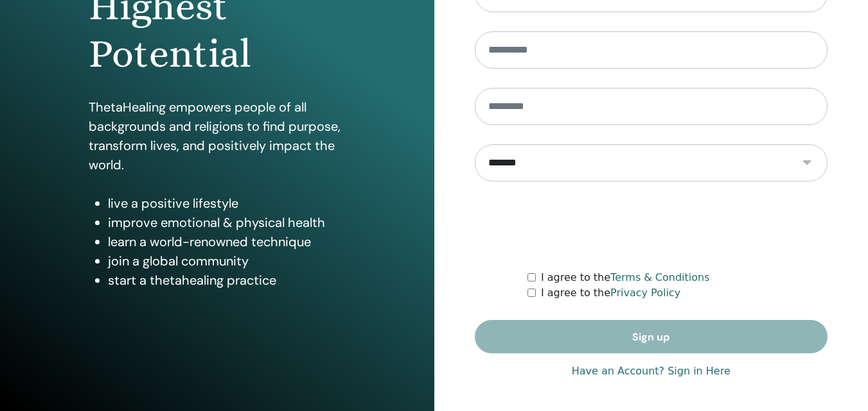 The height and width of the screenshot is (411, 868). What do you see at coordinates (227, 242) in the screenshot?
I see `li: learn a world-renowned technique` at bounding box center [227, 242].